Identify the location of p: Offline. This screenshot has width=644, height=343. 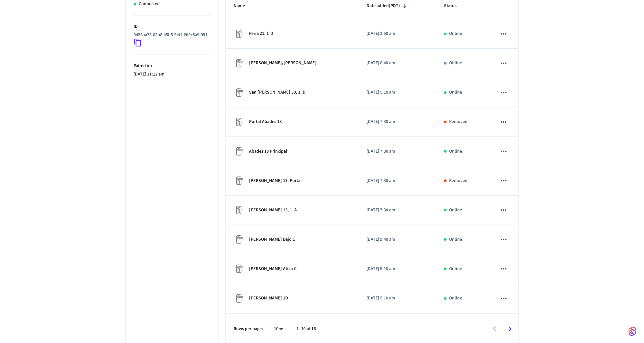
(456, 63).